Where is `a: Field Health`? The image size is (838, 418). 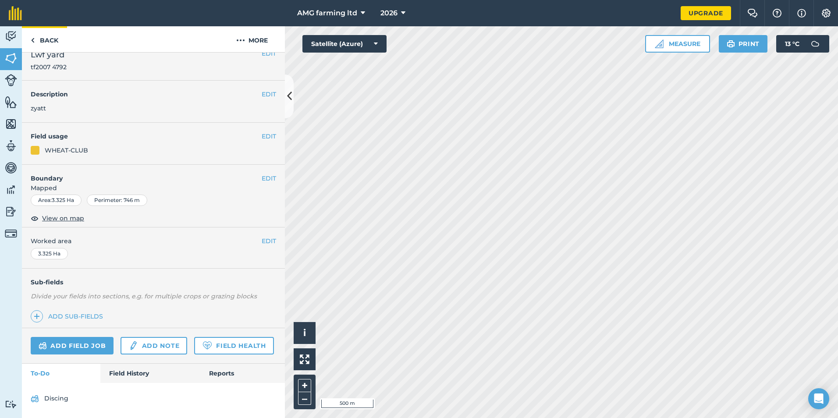
a: Field Health is located at coordinates (234, 346).